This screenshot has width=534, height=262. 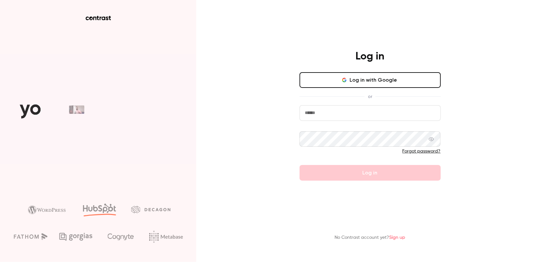 What do you see at coordinates (370, 97) in the screenshot?
I see `span: or` at bounding box center [370, 97].